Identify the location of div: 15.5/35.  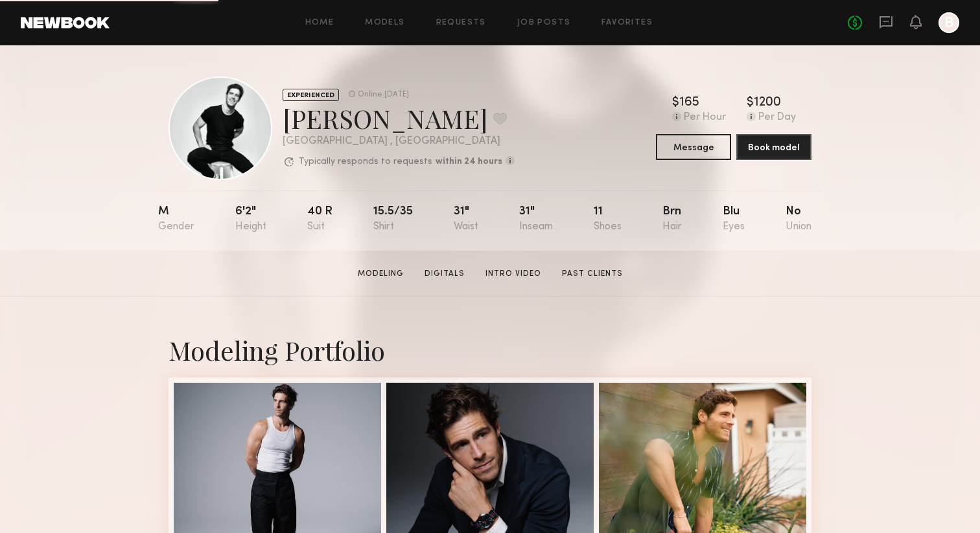
(393, 219).